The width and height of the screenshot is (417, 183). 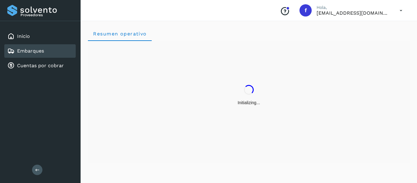 What do you see at coordinates (40, 51) in the screenshot?
I see `div: Embarques` at bounding box center [40, 51].